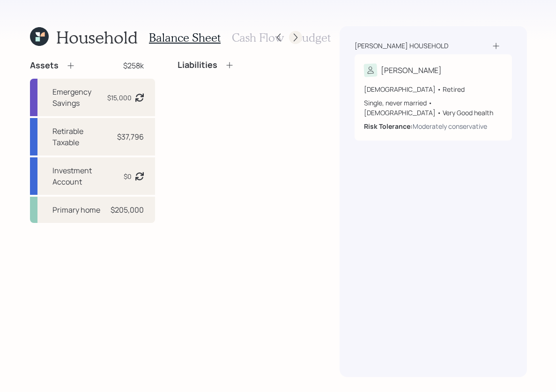 Image resolution: width=556 pixels, height=392 pixels. I want to click on h3: Budget, so click(313, 38).